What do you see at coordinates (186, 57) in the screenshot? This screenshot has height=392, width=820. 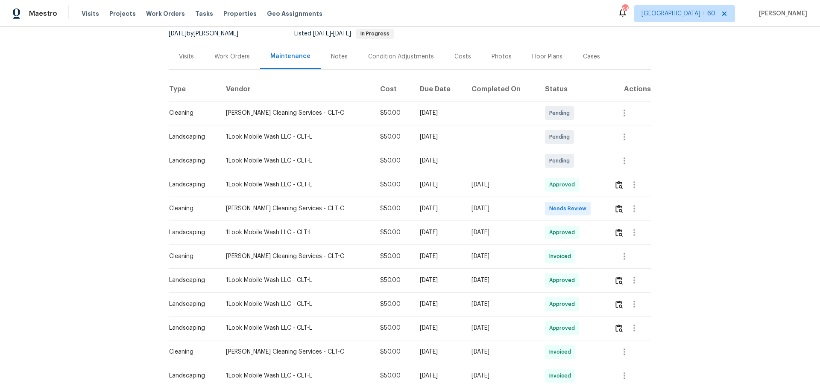 I see `div: Visits` at bounding box center [186, 57].